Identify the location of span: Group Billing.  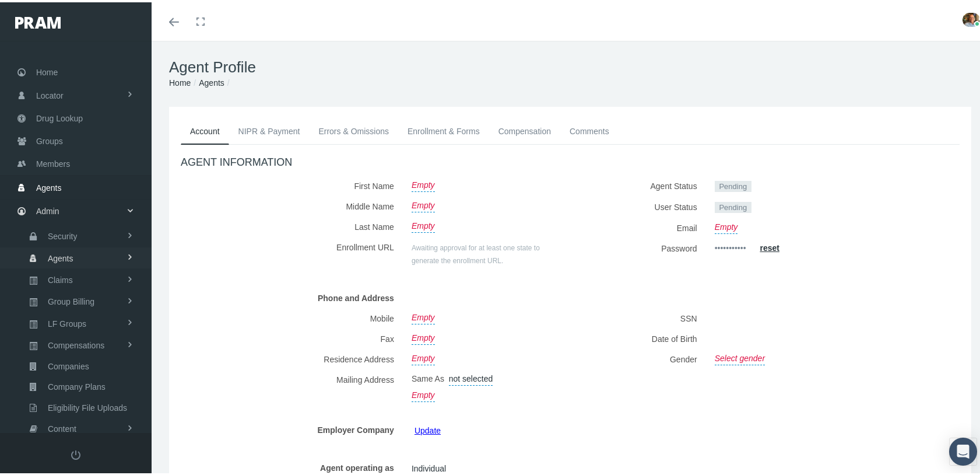
(71, 300).